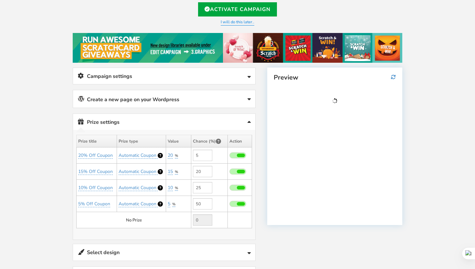 Image resolution: width=475 pixels, height=269 pixels. Describe the element at coordinates (97, 141) in the screenshot. I see `th: Prize title` at that location.